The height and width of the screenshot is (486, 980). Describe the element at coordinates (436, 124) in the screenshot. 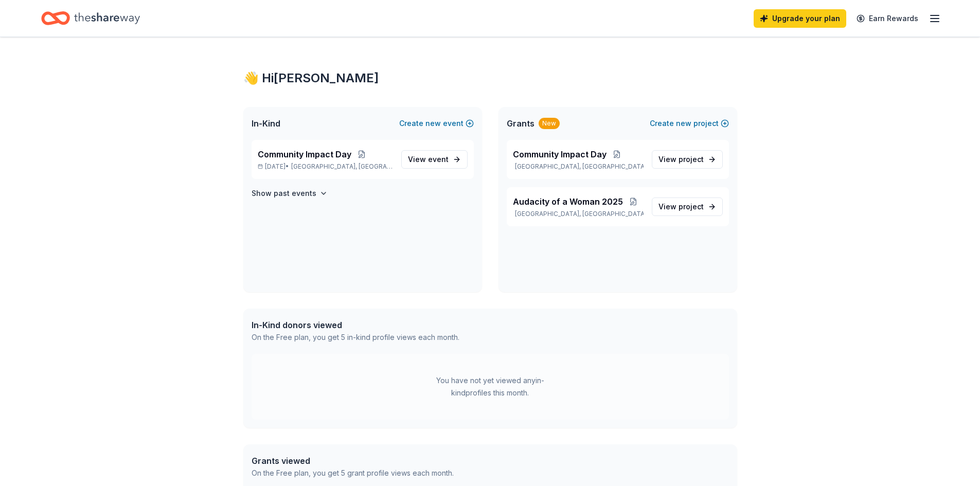

I see `button: Createnewevent` at that location.